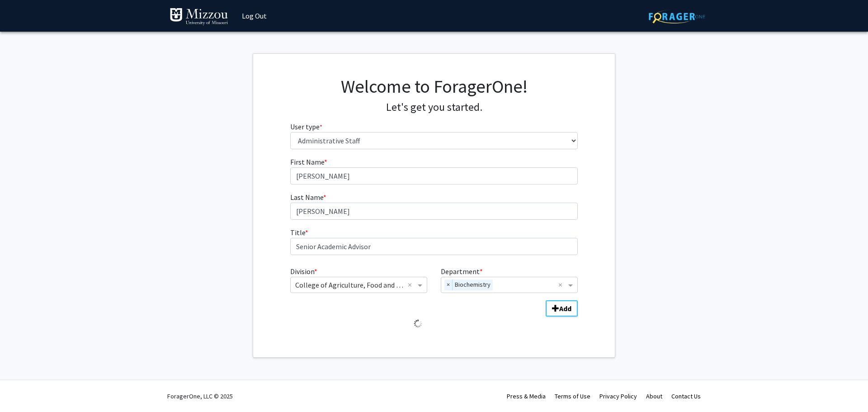  I want to click on img: ForagerOne Logo, so click(677, 16).